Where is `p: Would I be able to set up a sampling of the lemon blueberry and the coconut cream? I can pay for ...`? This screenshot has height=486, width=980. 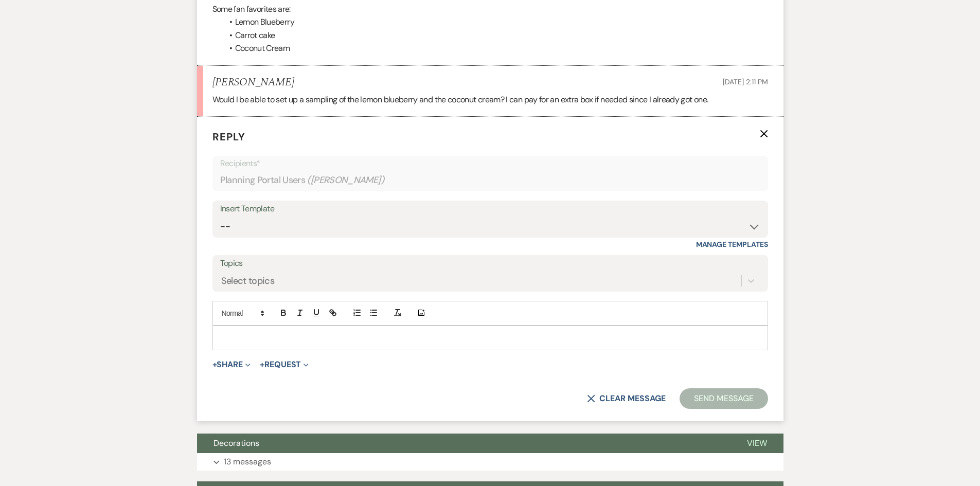
p: Would I be able to set up a sampling of the lemon blueberry and the coconut cream? I can pay for ... is located at coordinates (490, 100).